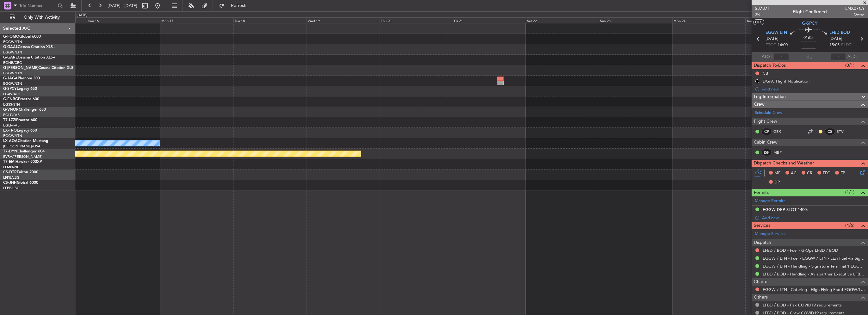 This screenshot has height=315, width=868. I want to click on a: LFBD / BOD - Pax COVID19 requirements, so click(802, 305).